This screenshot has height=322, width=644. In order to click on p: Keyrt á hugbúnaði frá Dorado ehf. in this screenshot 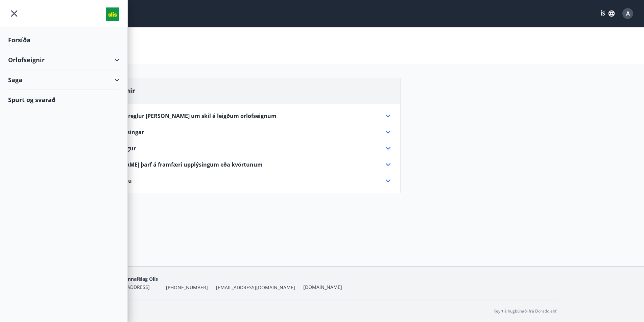, I will do `click(525, 311)`.